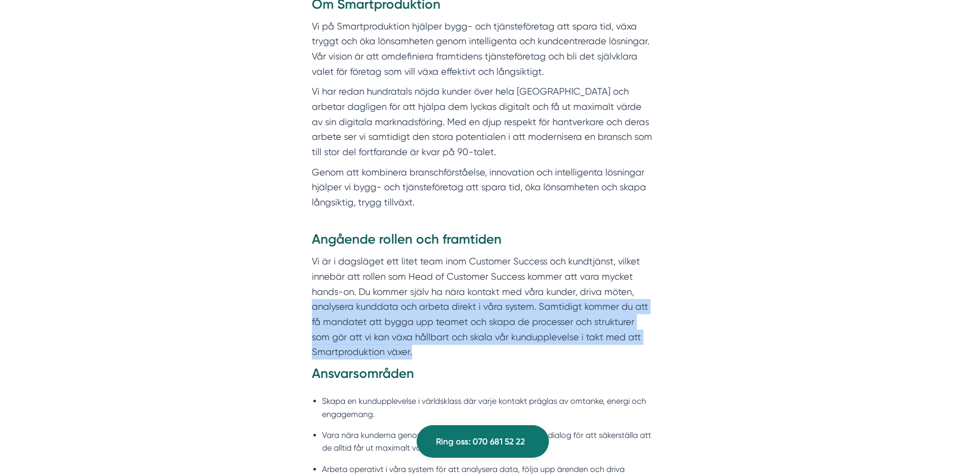 The width and height of the screenshot is (965, 474). I want to click on li: Skapa en kundupplevelse i världsklass där varje kontakt präglas av omtanke, energi och engagemang., so click(488, 407).